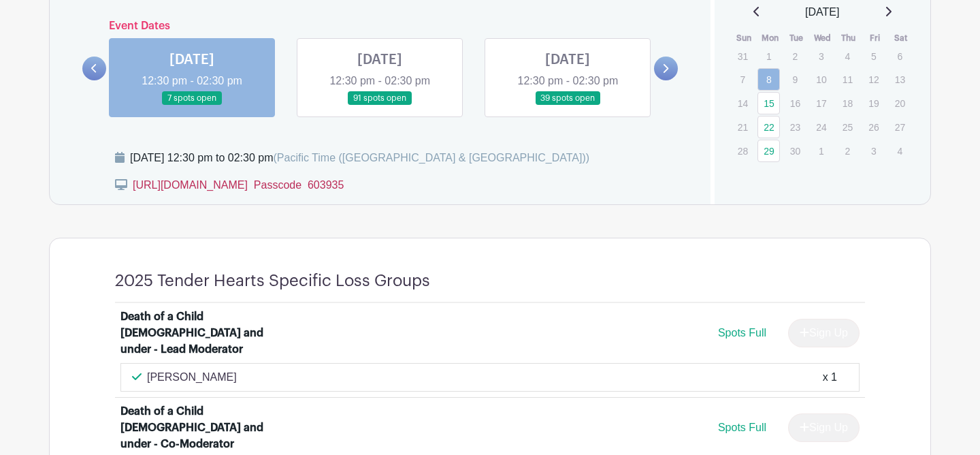 The image size is (980, 455). I want to click on p: 30, so click(795, 150).